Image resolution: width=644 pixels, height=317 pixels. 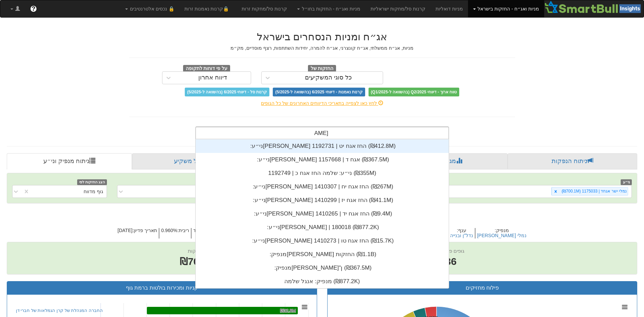 I want to click on h5: מנפיק :, so click(x=501, y=233).